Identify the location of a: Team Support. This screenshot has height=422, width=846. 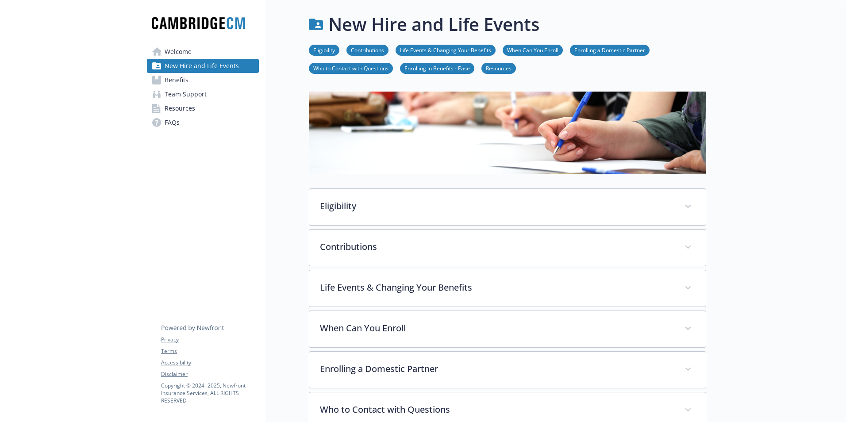
(203, 94).